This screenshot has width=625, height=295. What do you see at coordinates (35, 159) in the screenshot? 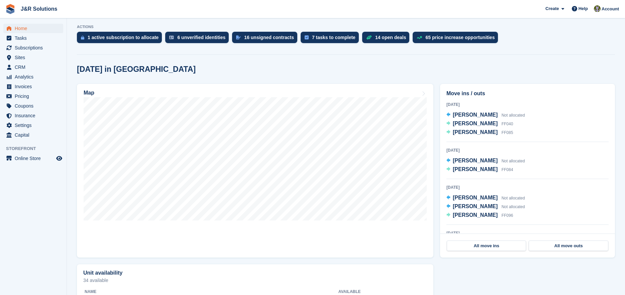
I see `span: Online Store` at bounding box center [35, 159].